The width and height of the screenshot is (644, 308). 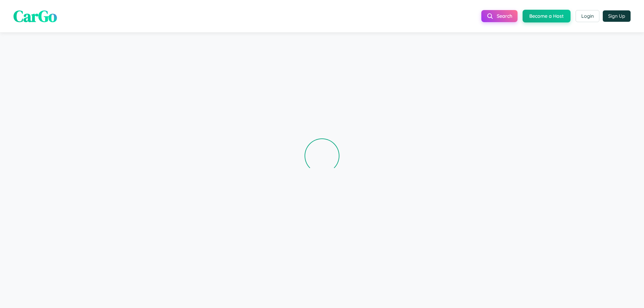 What do you see at coordinates (500, 16) in the screenshot?
I see `button: Search` at bounding box center [500, 16].